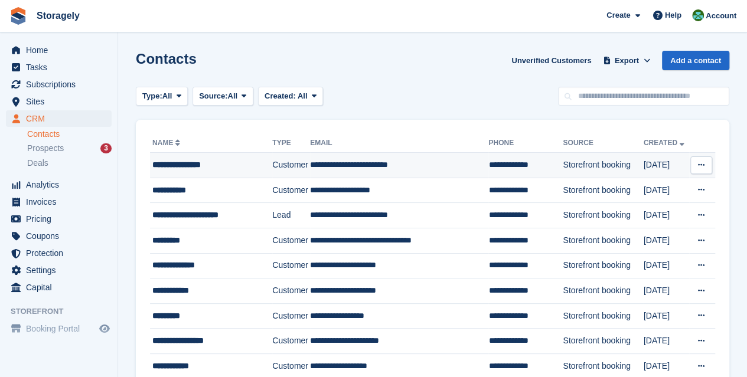 This screenshot has height=377, width=747. What do you see at coordinates (64, 312) in the screenshot?
I see `span: Storefront` at bounding box center [64, 312].